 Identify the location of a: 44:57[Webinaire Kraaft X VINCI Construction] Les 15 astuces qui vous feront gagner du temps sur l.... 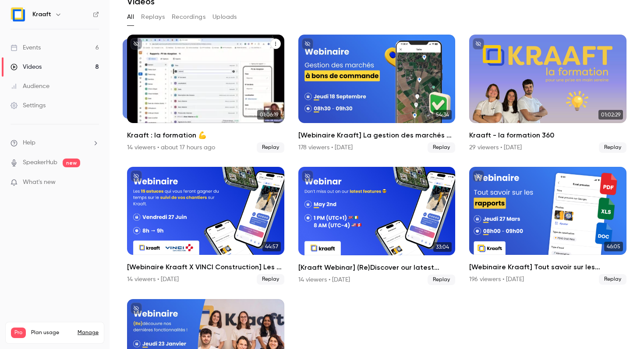
(205, 226).